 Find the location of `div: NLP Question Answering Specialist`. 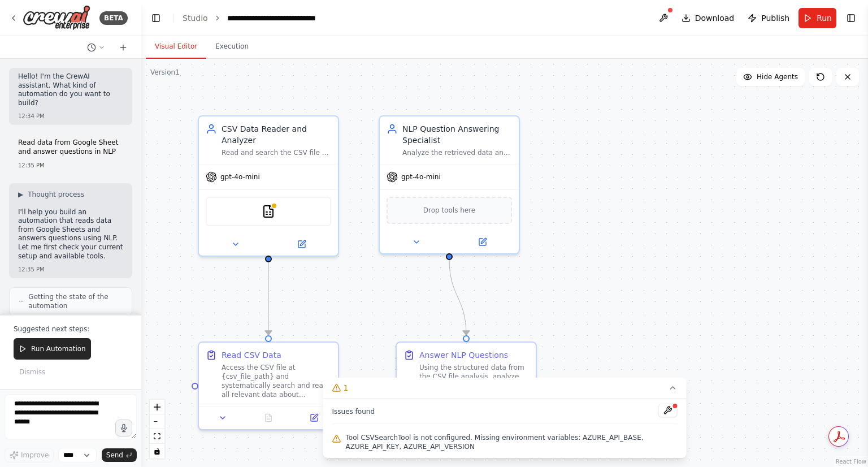

div: NLP Question Answering Specialist is located at coordinates (457, 134).